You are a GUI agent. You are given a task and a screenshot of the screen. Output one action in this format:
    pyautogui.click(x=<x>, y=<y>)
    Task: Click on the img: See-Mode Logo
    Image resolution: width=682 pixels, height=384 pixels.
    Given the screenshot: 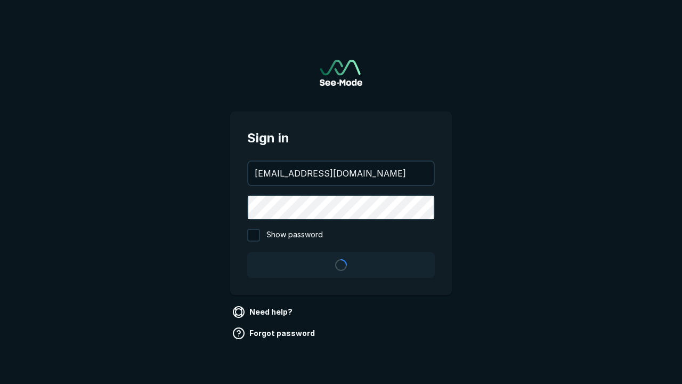 What is the action you would take?
    pyautogui.click(x=341, y=72)
    